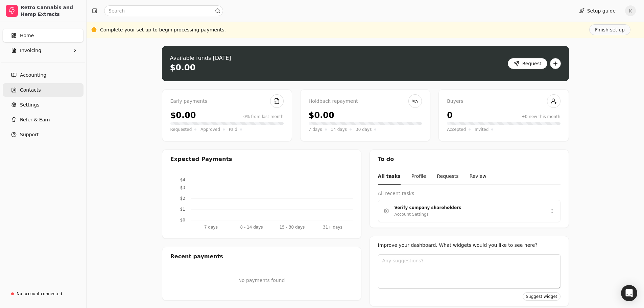 The height and width of the screenshot is (308, 644). I want to click on div: Account Settings, so click(412, 214).